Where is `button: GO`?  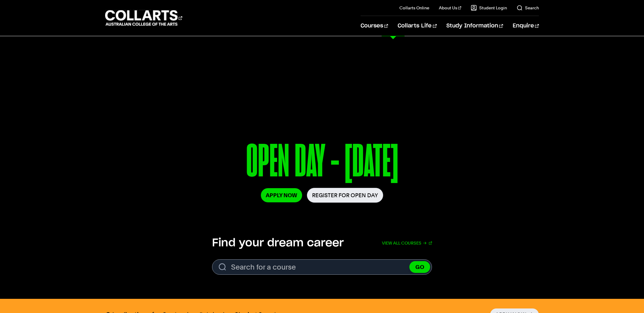
button: GO is located at coordinates (420, 267).